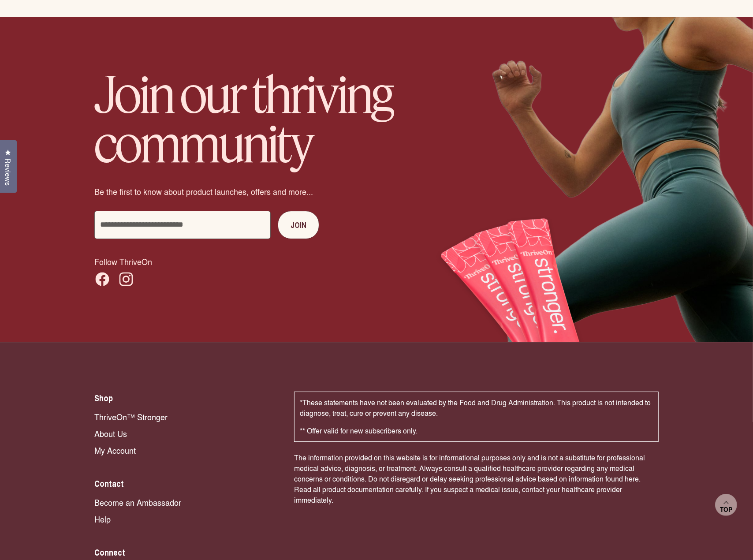 The image size is (753, 560). What do you see at coordinates (185, 502) in the screenshot?
I see `a: Become an Ambassador` at bounding box center [185, 502].